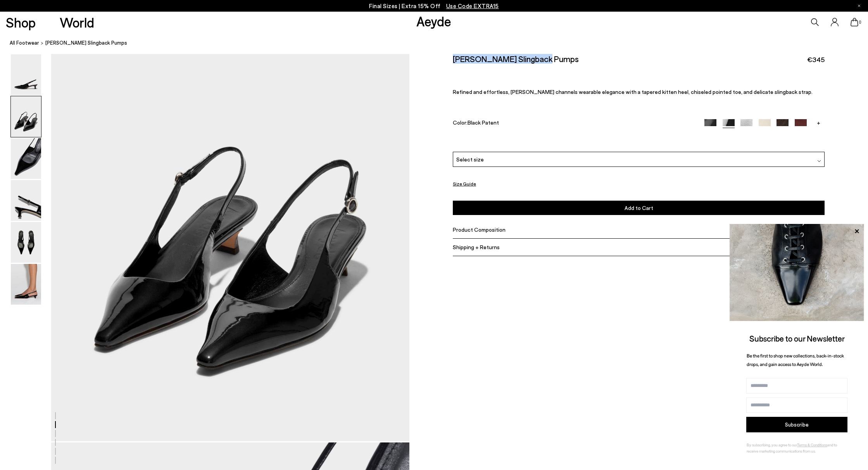 The image size is (868, 470). Describe the element at coordinates (26, 284) in the screenshot. I see `img: Catrina Slingback Pumps - Image 6` at that location.